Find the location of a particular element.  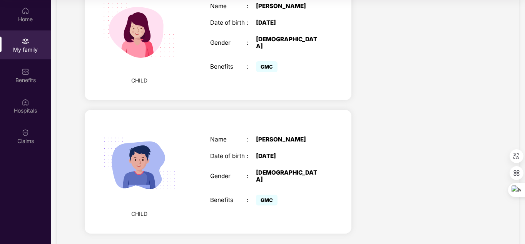

img: svg+xml;base64,PHN2ZyBpZD0iSG9zcGl0YWxzIiB4bWxucz0iaHR0cDovL3d3dy53My5vcmcvMjAwMC9zdmciIHdpZHRoPS... is located at coordinates (25, 102).